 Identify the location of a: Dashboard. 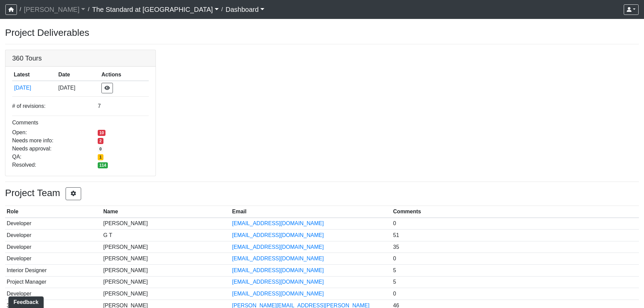
(245, 9).